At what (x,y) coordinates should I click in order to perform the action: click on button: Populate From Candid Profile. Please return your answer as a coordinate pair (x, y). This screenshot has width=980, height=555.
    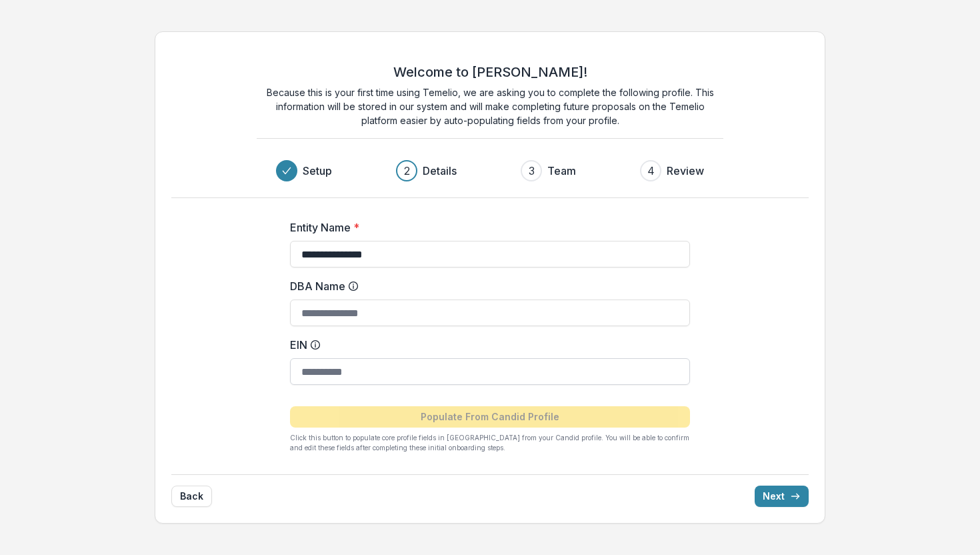
    Looking at the image, I should click on (490, 417).